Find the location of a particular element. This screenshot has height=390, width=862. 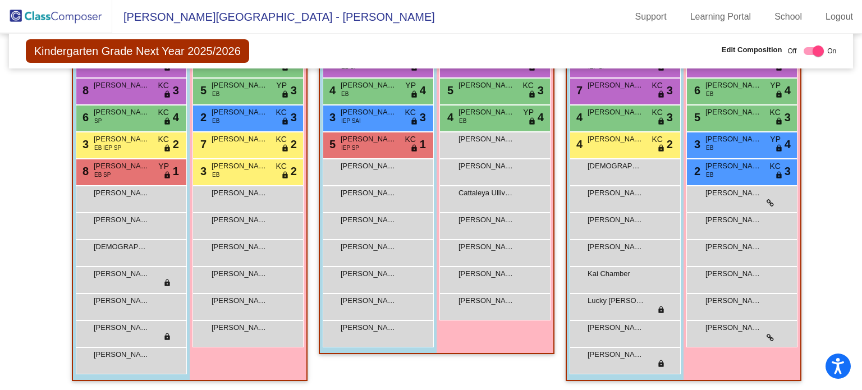

span: On is located at coordinates (831, 51).